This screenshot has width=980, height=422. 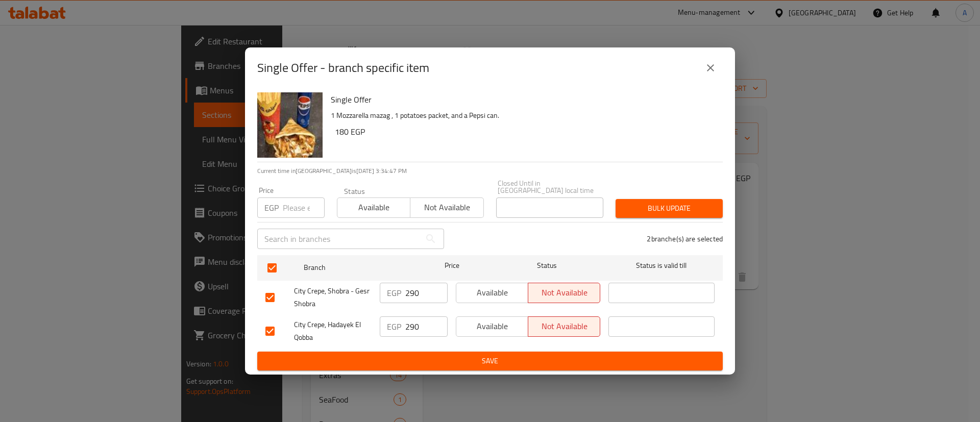 What do you see at coordinates (290, 125) in the screenshot?
I see `img: Single Offer` at bounding box center [290, 125].